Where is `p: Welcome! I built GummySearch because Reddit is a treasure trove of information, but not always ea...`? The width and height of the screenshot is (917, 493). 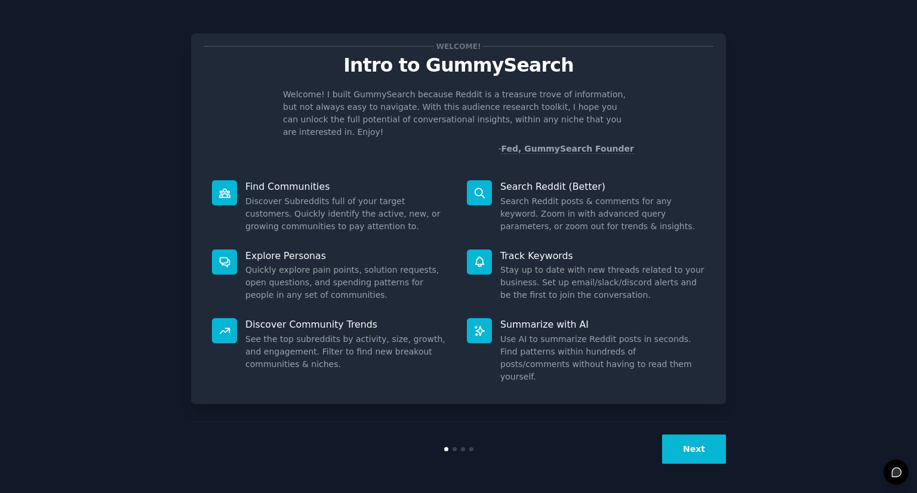 p: Welcome! I built GummySearch because Reddit is a treasure trove of information, but not always ea... is located at coordinates (459, 113).